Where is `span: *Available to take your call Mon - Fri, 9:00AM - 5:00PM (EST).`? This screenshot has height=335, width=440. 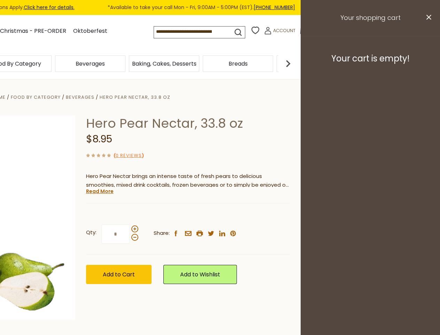
span: *Available to take your call Mon - Fri, 9:00AM - 5:00PM (EST). is located at coordinates (202, 7).